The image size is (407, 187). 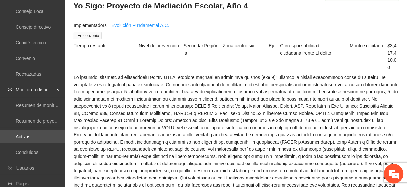 I want to click on a: Comité técnico, so click(x=31, y=43).